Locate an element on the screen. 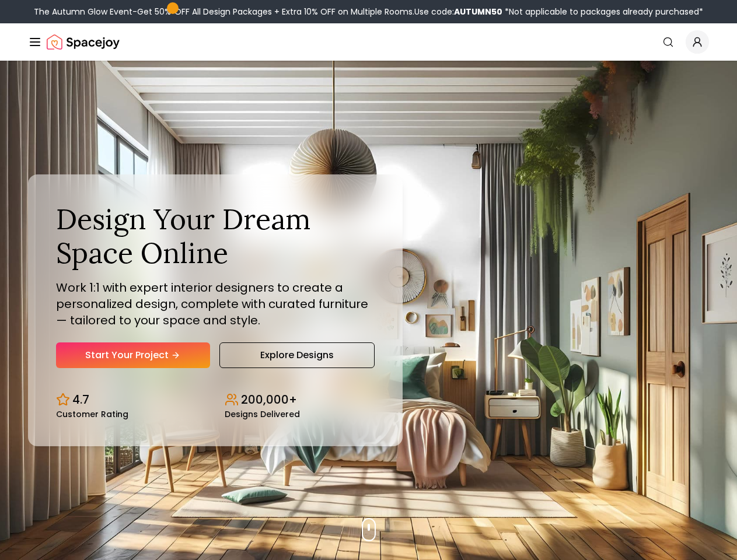 Image resolution: width=737 pixels, height=560 pixels. small: Customer Rating is located at coordinates (92, 414).